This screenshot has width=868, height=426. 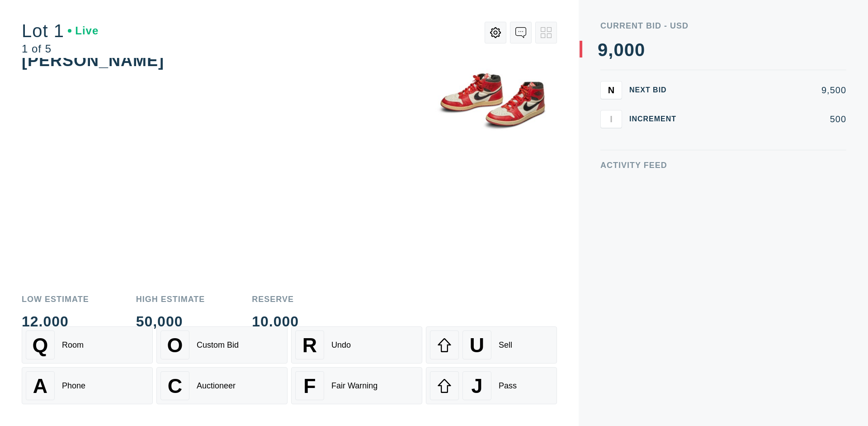 What do you see at coordinates (60, 31) in the screenshot?
I see `div: Lot 1` at bounding box center [60, 31].